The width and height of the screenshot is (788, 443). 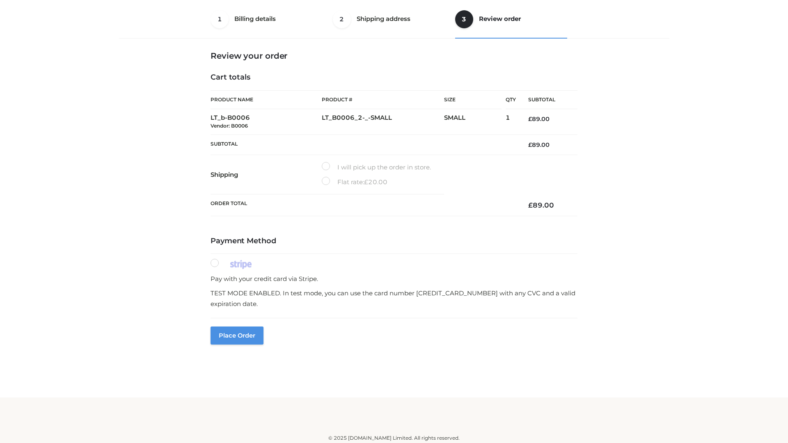 I want to click on h3: Review your order, so click(x=394, y=56).